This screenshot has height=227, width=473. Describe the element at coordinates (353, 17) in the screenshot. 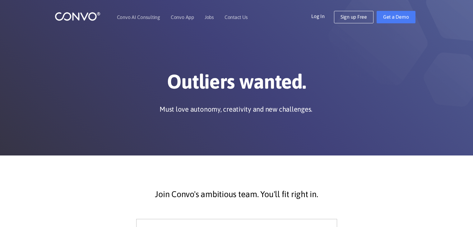

I see `a: Sign up Free` at that location.